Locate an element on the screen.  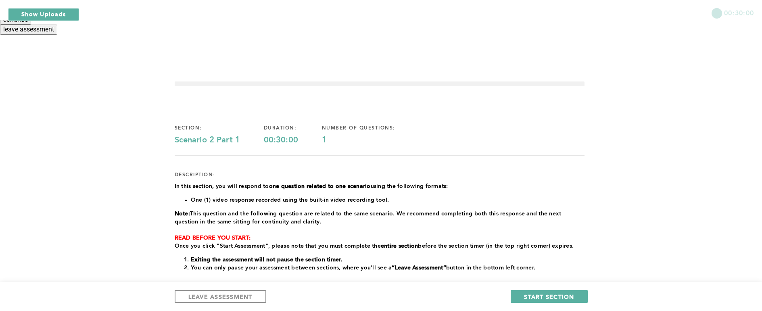
li: You can only pause your assessment between sections, where you'll see a button in the bottom left... is located at coordinates (387, 268).